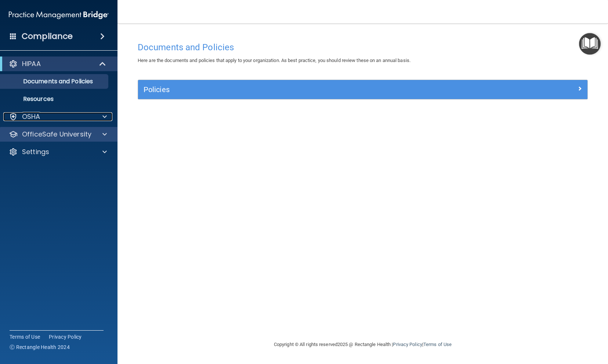  What do you see at coordinates (590, 44) in the screenshot?
I see `button: Open Resource Center` at bounding box center [590, 44].